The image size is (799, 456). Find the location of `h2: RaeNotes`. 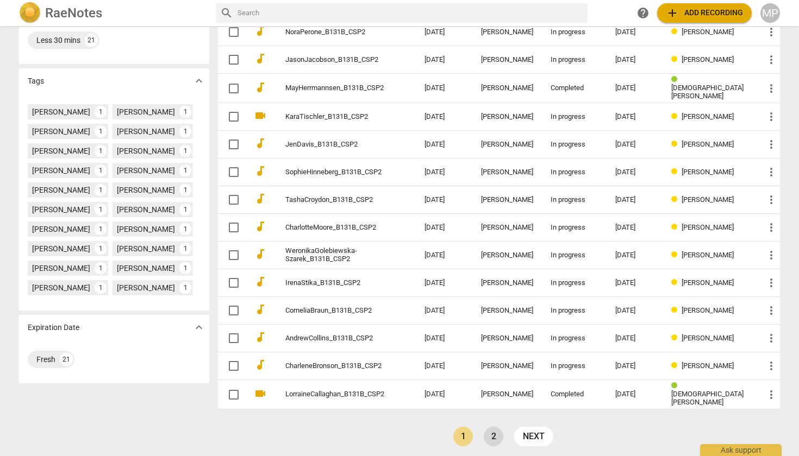

h2: RaeNotes is located at coordinates (73, 13).